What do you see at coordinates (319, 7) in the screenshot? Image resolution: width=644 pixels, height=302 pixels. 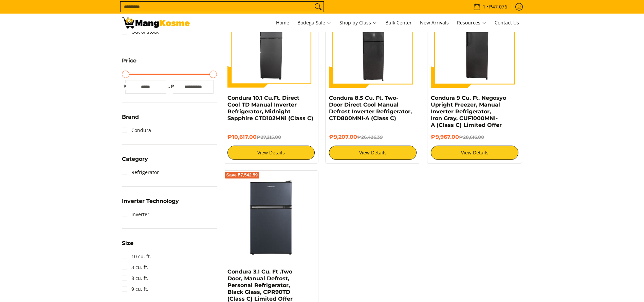 I see `button: Search` at bounding box center [319, 7].